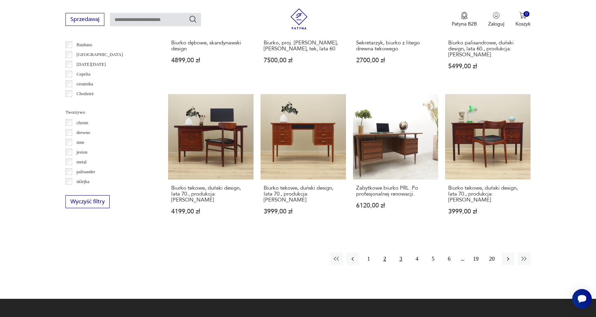 This screenshot has width=596, height=317. What do you see at coordinates (80, 142) in the screenshot?
I see `p: inne` at bounding box center [80, 142].